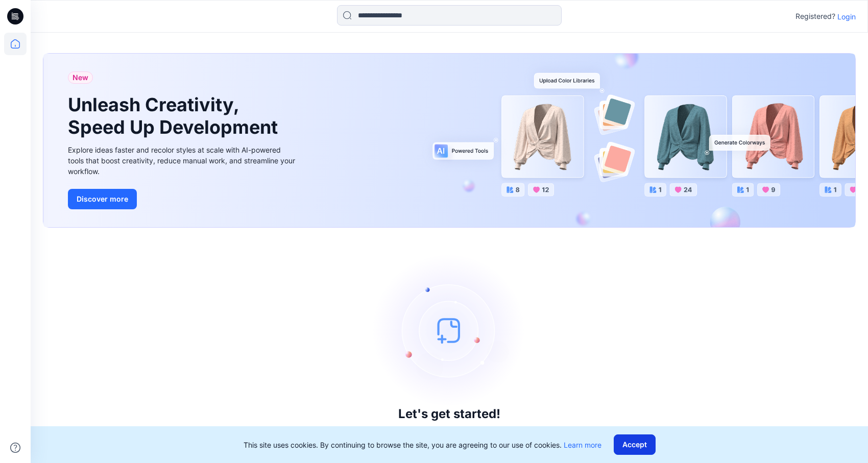 The height and width of the screenshot is (463, 868). What do you see at coordinates (102, 199) in the screenshot?
I see `button: Discover more` at bounding box center [102, 199].